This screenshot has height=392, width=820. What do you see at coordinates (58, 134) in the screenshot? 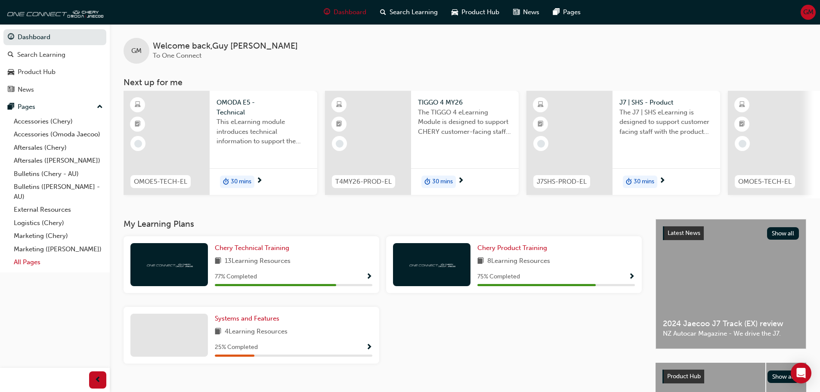
I see `a: Accessories (Omoda Jaecoo)` at bounding box center [58, 134].